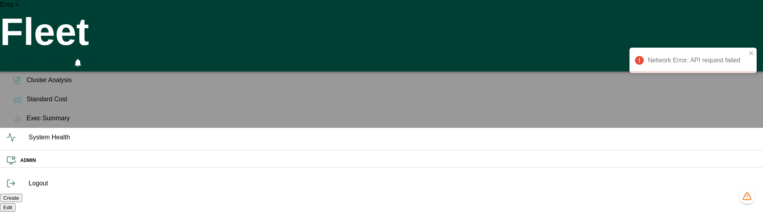 This screenshot has width=763, height=212. I want to click on label: Create, so click(11, 198).